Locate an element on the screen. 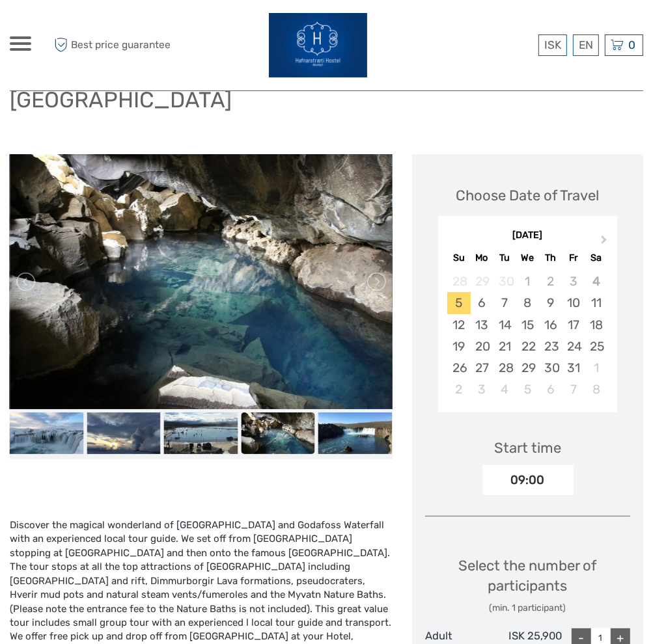 The image size is (653, 644). span: ISK is located at coordinates (553, 45).